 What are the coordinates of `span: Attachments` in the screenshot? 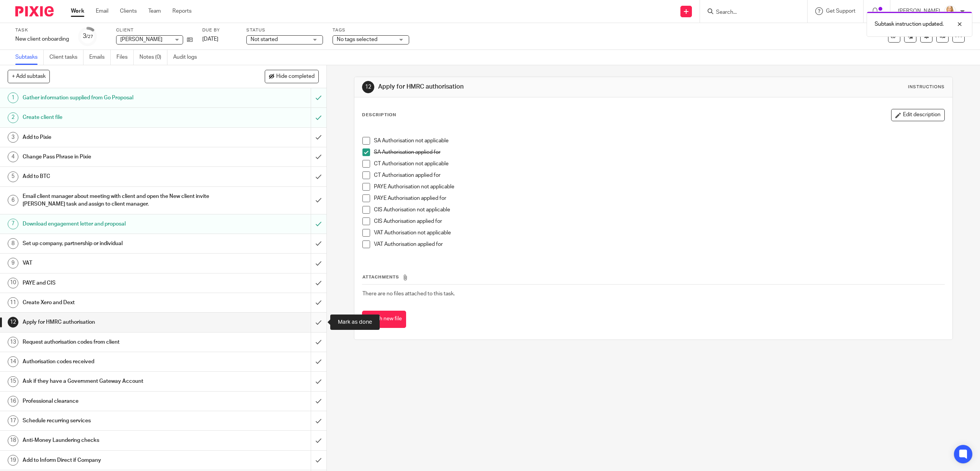 It's located at (381, 277).